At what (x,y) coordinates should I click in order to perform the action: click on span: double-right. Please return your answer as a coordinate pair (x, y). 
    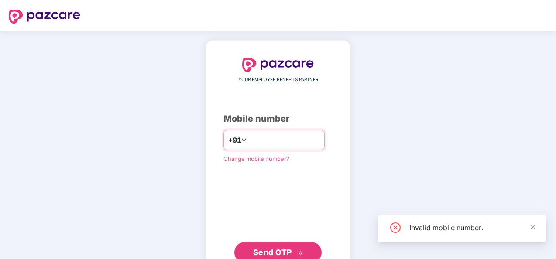
    Looking at the image, I should click on (300, 253).